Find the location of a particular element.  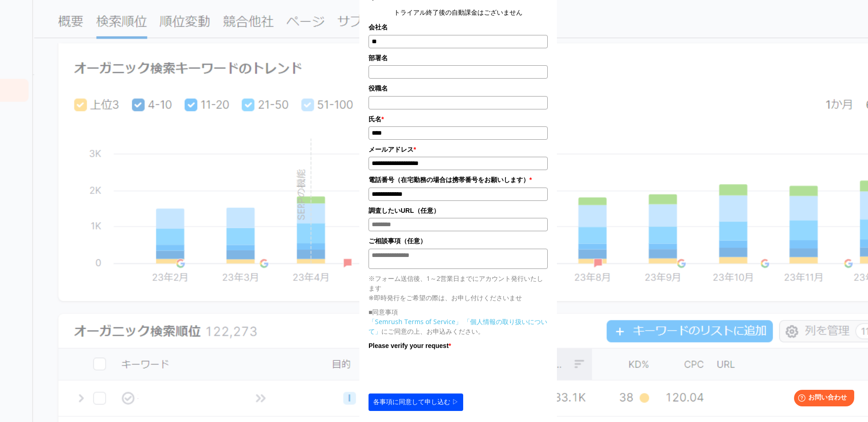

label: 会社名 is located at coordinates (459, 27).